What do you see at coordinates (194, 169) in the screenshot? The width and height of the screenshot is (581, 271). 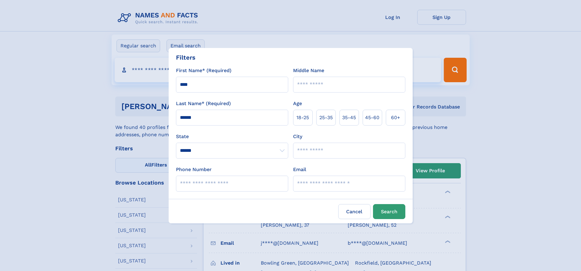 I see `label: Phone Number` at bounding box center [194, 169].